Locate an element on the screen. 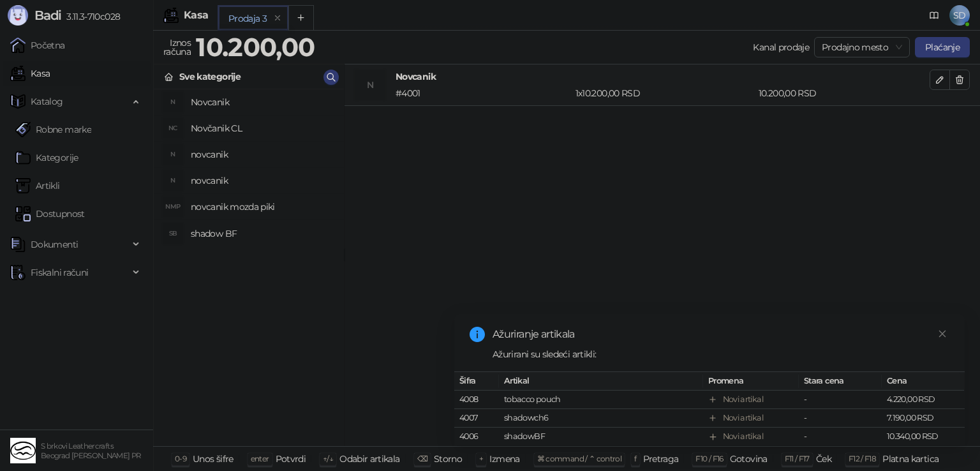  div: Platna kartica is located at coordinates (911, 459).